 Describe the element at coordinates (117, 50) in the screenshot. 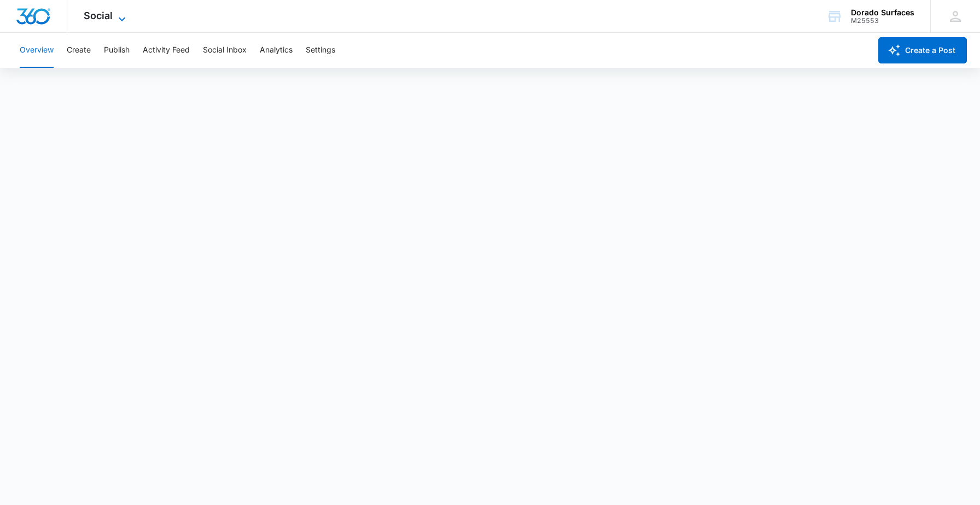

I see `button: Publish` at that location.